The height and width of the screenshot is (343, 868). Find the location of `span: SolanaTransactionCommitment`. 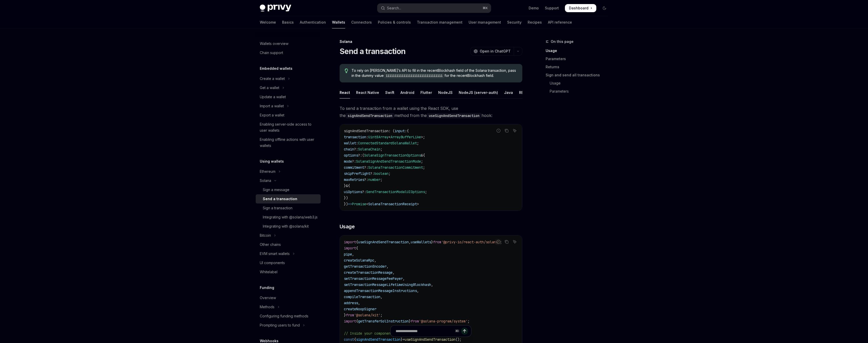

span: SolanaTransactionCommitment is located at coordinates (396, 167).